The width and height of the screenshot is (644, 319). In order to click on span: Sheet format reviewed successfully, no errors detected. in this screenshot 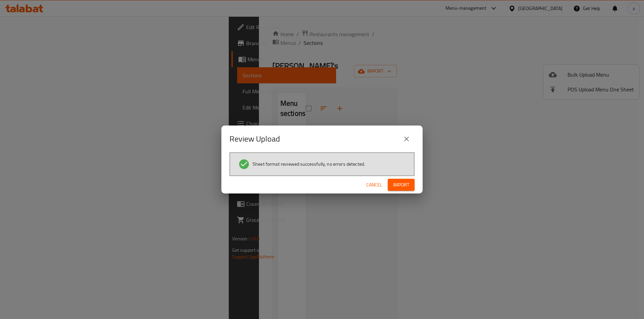, I will do `click(309, 164)`.